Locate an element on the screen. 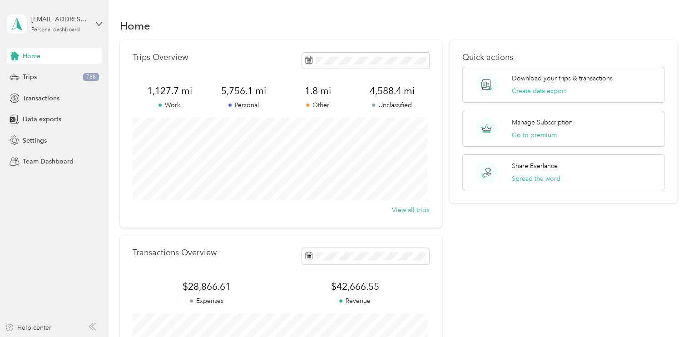 The height and width of the screenshot is (337, 693). p: Work is located at coordinates (169, 105).